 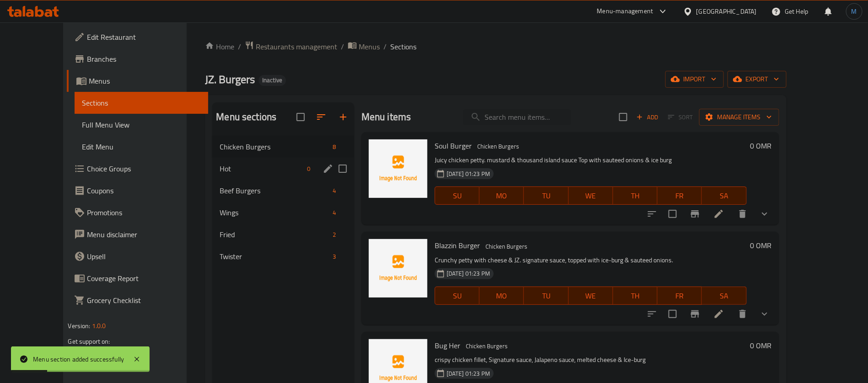 What do you see at coordinates (591, 196) in the screenshot?
I see `span: WE` at bounding box center [591, 196].